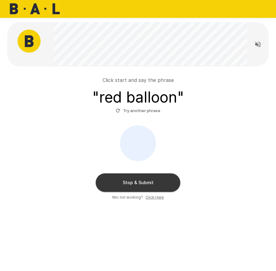 The height and width of the screenshot is (271, 276). What do you see at coordinates (258, 44) in the screenshot?
I see `button: Read questions aloud` at bounding box center [258, 44].